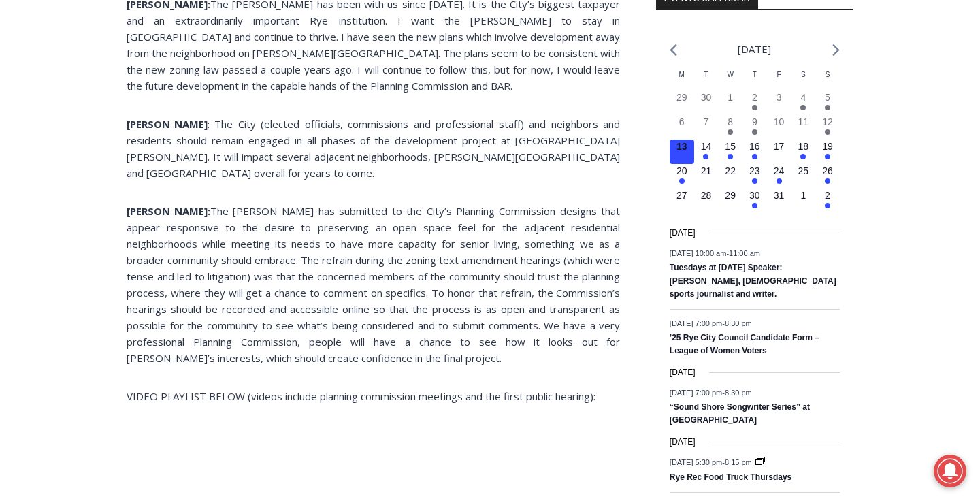 This screenshot has width=980, height=501. What do you see at coordinates (780, 98) in the screenshot?
I see `time: 3` at bounding box center [780, 98].